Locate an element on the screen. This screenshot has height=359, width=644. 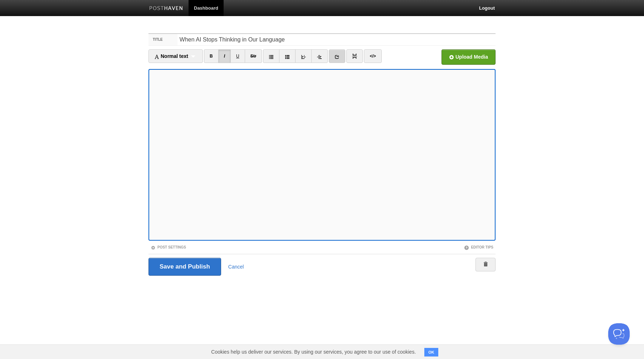
img: Posthaven-bar is located at coordinates (166, 8).